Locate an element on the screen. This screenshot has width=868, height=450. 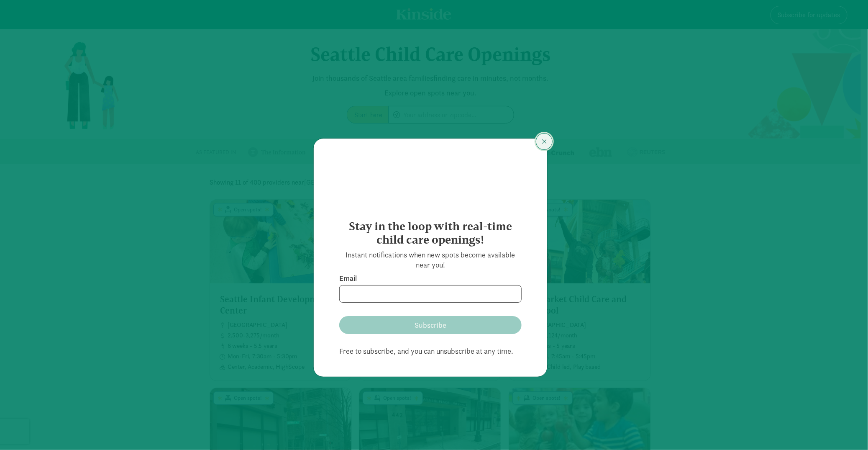
button: Subscribe is located at coordinates (430, 325).